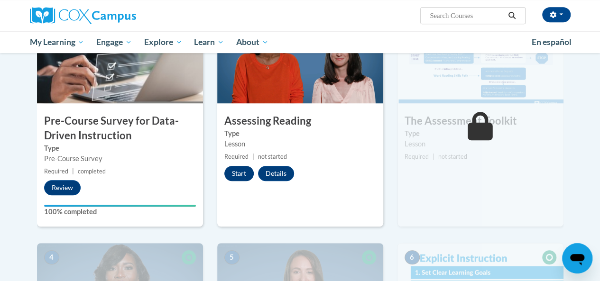 This screenshot has height=281, width=600. Describe the element at coordinates (552, 42) in the screenshot. I see `a: En español` at that location.